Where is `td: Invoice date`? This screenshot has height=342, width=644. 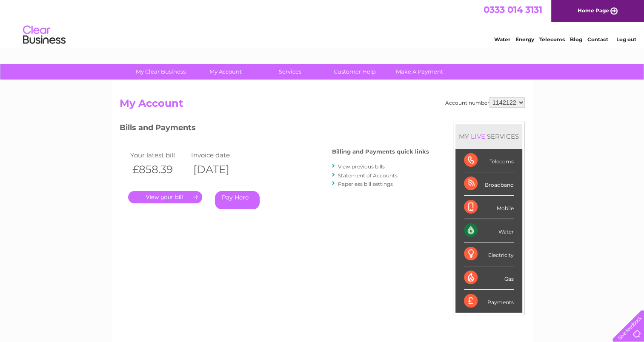
td: Invoice date is located at coordinates (219, 155).